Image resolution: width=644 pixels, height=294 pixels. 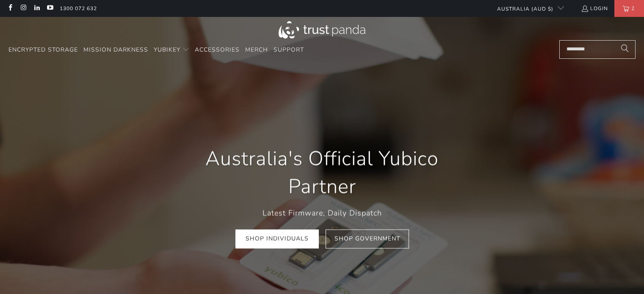 What do you see at coordinates (625, 50) in the screenshot?
I see `button: Search` at bounding box center [625, 50].